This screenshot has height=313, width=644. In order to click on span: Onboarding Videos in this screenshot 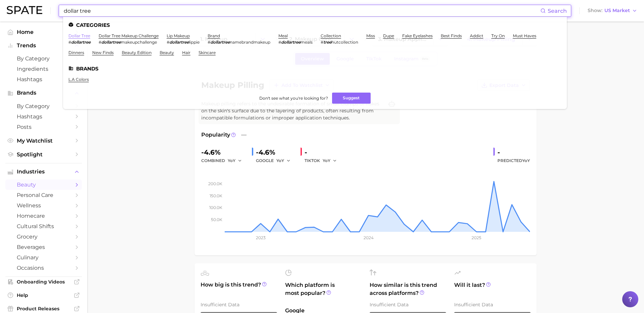, I will do `click(44, 282)`.